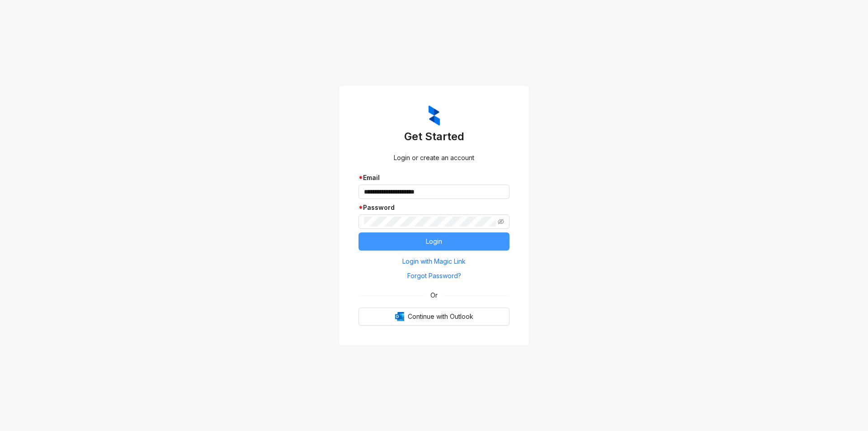 The image size is (868, 431). I want to click on button: OutlookContinue with Outlook, so click(434, 317).